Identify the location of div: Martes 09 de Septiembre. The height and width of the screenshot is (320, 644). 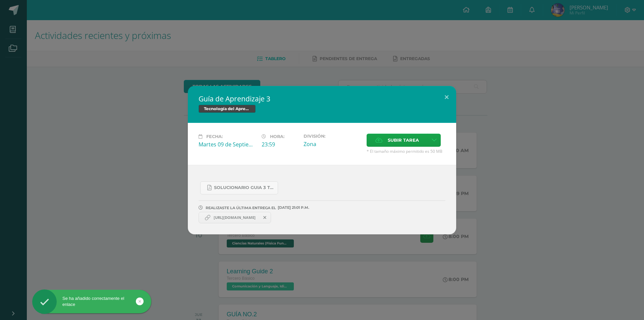
(227, 144).